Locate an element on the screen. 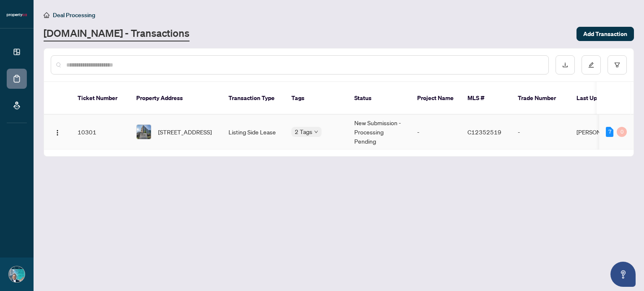 The width and height of the screenshot is (644, 291). button: filter is located at coordinates (617, 65).